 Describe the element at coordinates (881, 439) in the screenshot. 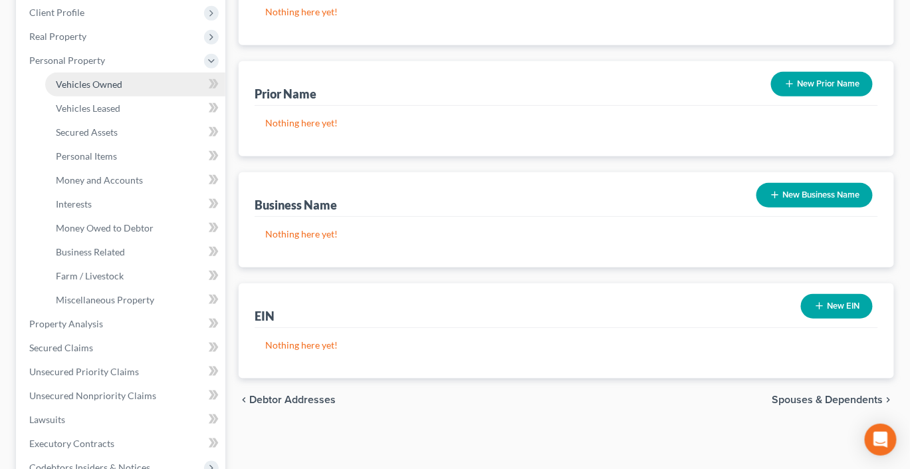

I see `div: Open Intercom Messenger` at that location.